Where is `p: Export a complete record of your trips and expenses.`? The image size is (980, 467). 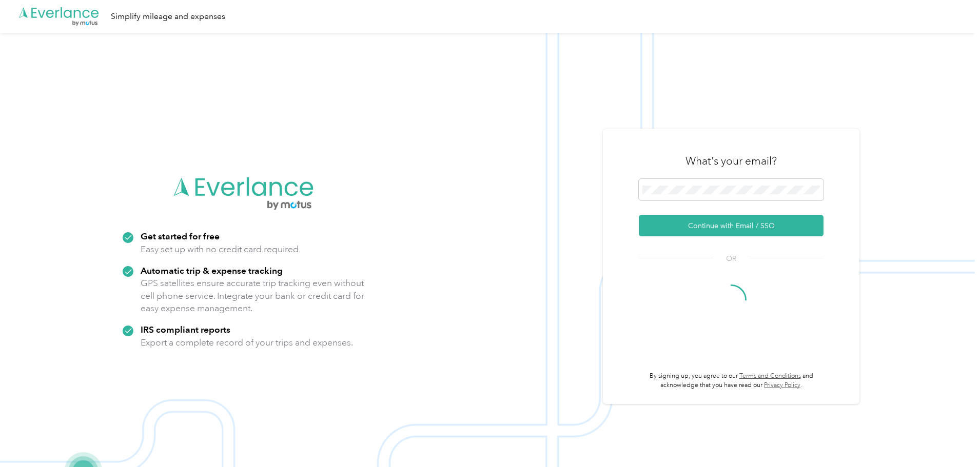
p: Export a complete record of your trips and expenses. is located at coordinates (247, 342).